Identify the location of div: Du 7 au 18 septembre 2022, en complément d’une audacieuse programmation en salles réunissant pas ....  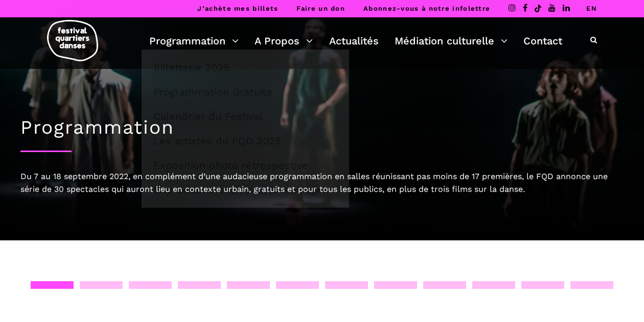
(322, 183).